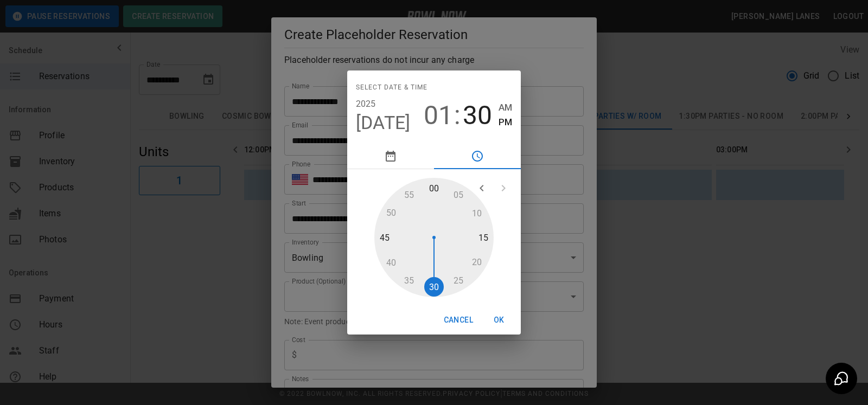 The height and width of the screenshot is (405, 868). Describe the element at coordinates (366, 104) in the screenshot. I see `span: 2025` at that location.